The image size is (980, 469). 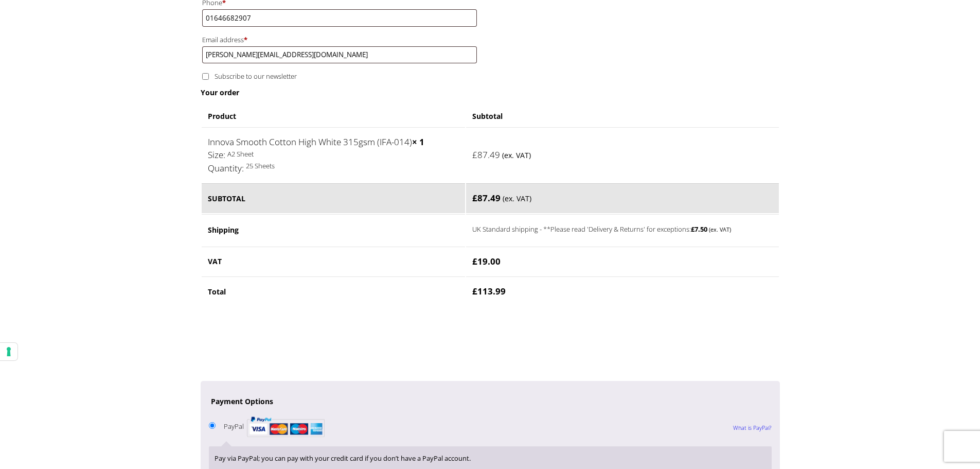 I want to click on th: Product, so click(x=334, y=116).